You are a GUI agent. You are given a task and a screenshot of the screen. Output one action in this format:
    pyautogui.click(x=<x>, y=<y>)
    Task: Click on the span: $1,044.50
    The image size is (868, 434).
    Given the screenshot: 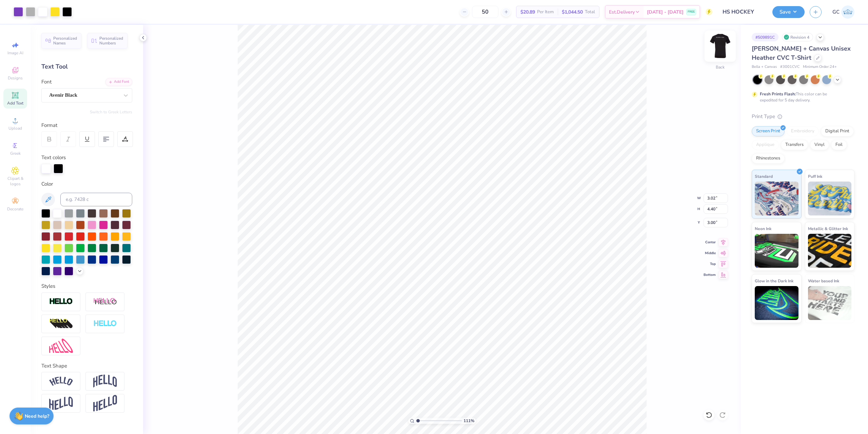 What is the action you would take?
    pyautogui.click(x=573, y=12)
    